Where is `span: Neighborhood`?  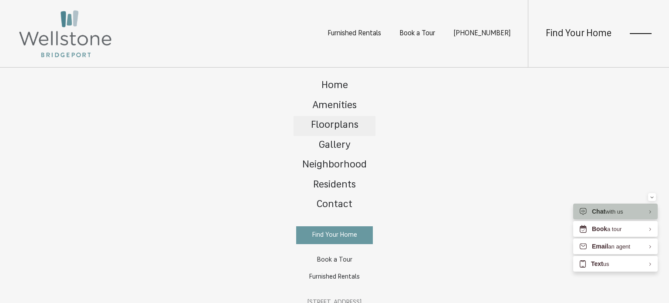
span: Neighborhood is located at coordinates (335, 165).